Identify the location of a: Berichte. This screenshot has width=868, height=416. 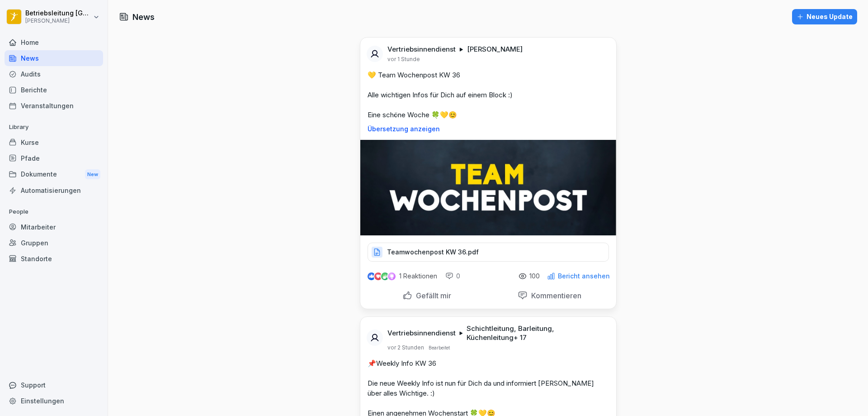
(54, 90).